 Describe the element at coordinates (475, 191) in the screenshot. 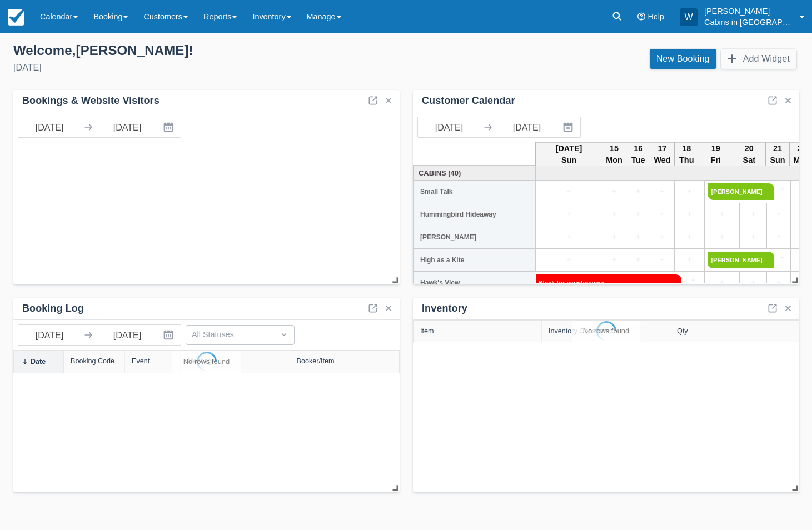

I see `th: Small Talk` at that location.